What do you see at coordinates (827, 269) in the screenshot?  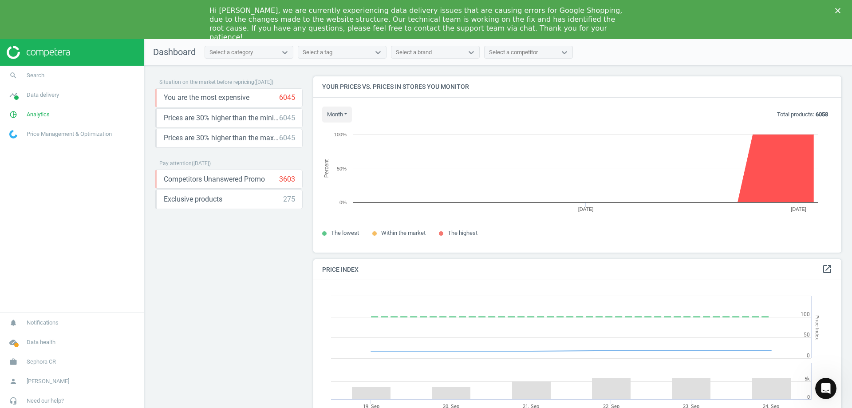 I see `i: open_in_new` at bounding box center [827, 269].